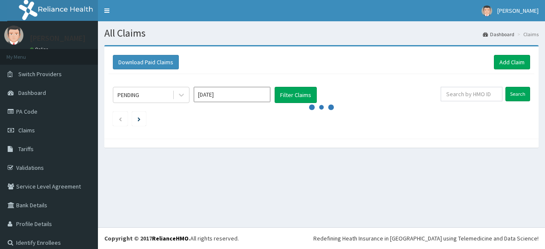 This screenshot has height=249, width=545. What do you see at coordinates (40, 74) in the screenshot?
I see `span: Switch Providers` at bounding box center [40, 74].